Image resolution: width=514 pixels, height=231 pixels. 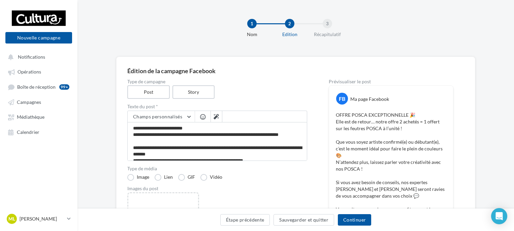 What do you see at coordinates (148, 92) in the screenshot?
I see `label: Post` at bounding box center [148, 92].